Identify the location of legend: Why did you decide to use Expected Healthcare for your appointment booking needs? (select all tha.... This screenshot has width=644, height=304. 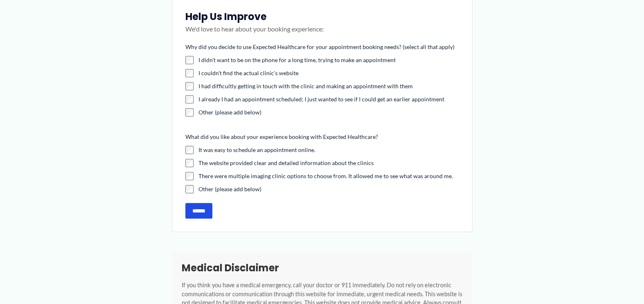
(319, 47).